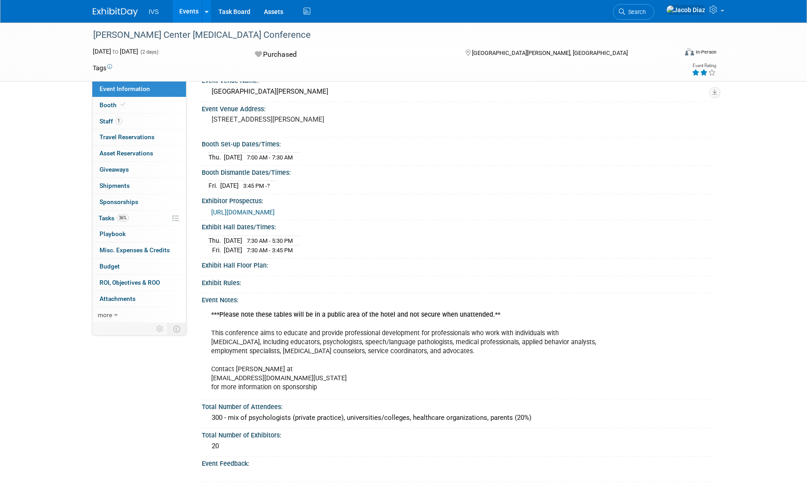 This screenshot has height=496, width=807. Describe the element at coordinates (154, 12) in the screenshot. I see `span: IVS` at that location.